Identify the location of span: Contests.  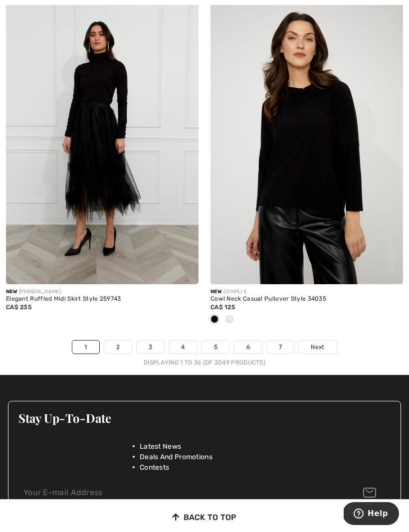
(154, 467).